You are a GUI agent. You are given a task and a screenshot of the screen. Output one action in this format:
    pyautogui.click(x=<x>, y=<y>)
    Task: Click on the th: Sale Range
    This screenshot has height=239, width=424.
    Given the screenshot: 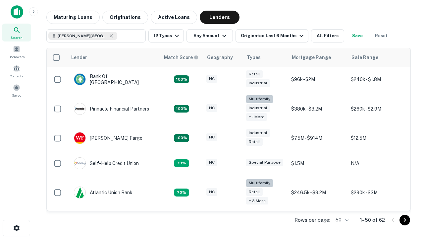 What is the action you would take?
    pyautogui.click(x=377, y=57)
    